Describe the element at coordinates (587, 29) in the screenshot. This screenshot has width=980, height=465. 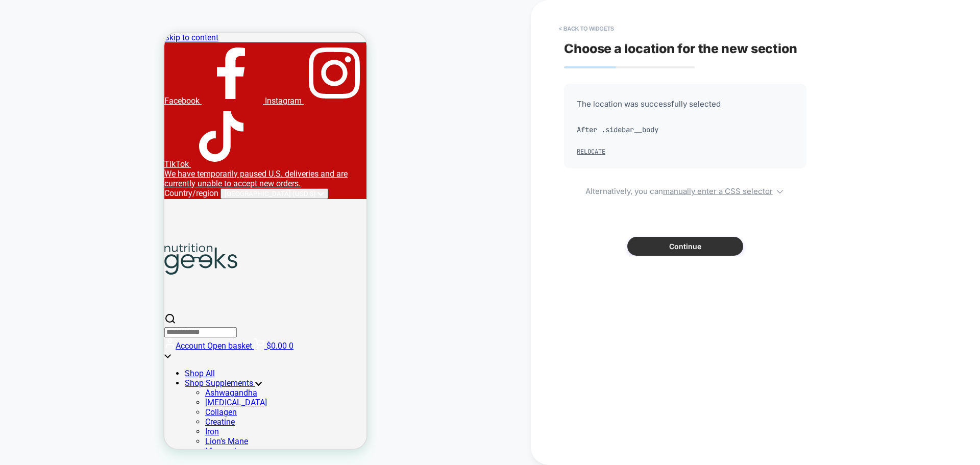
I see `button: < Back to widgets` at that location.